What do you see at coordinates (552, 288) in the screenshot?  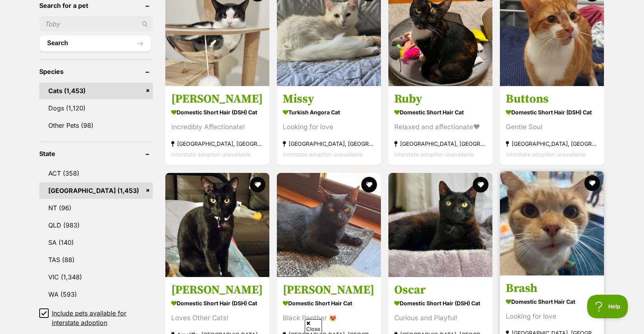 I see `h3: Brash` at bounding box center [552, 288].